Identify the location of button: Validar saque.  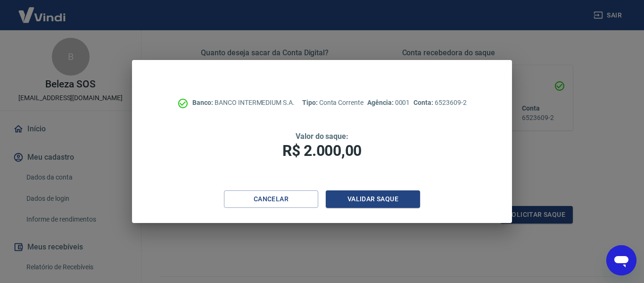
(373, 199).